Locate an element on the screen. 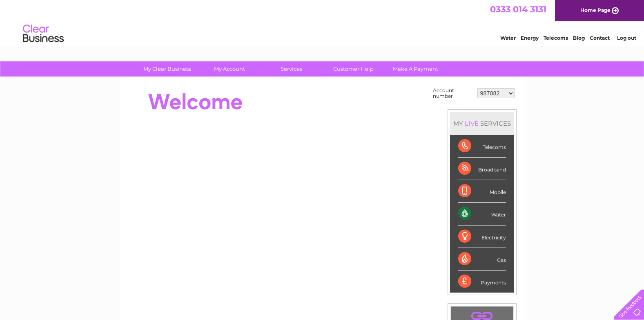 The image size is (644, 320). div: Gas is located at coordinates (482, 259).